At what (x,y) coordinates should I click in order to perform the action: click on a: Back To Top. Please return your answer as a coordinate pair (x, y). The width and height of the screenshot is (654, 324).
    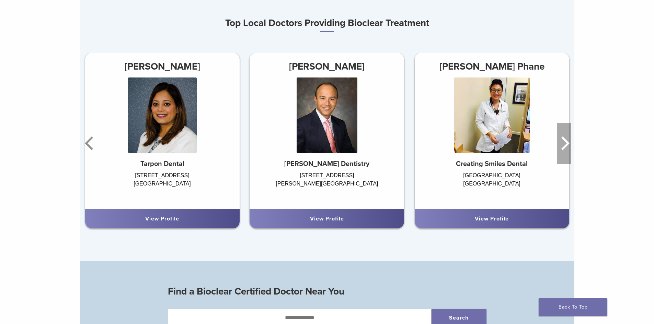
    Looking at the image, I should click on (573, 308).